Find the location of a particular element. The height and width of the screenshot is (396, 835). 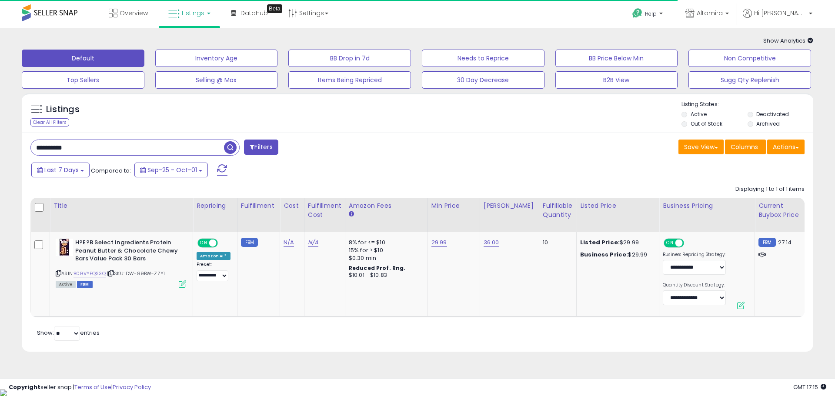

button: Items Being Repriced is located at coordinates (350, 80).